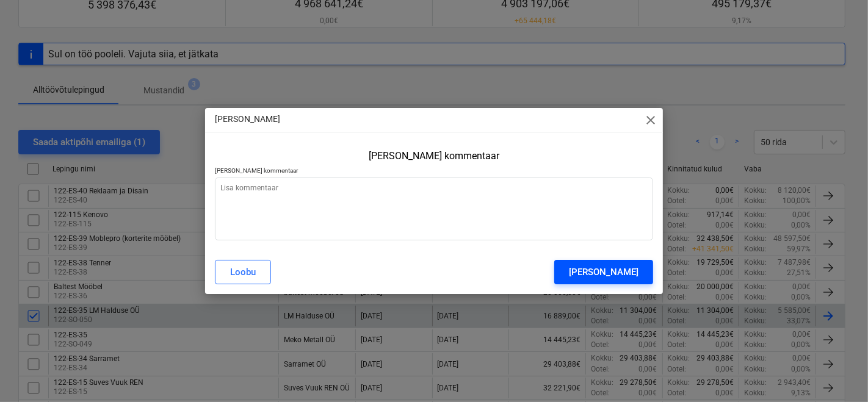 The image size is (868, 402). Describe the element at coordinates (243, 272) in the screenshot. I see `div: Loobu` at that location.